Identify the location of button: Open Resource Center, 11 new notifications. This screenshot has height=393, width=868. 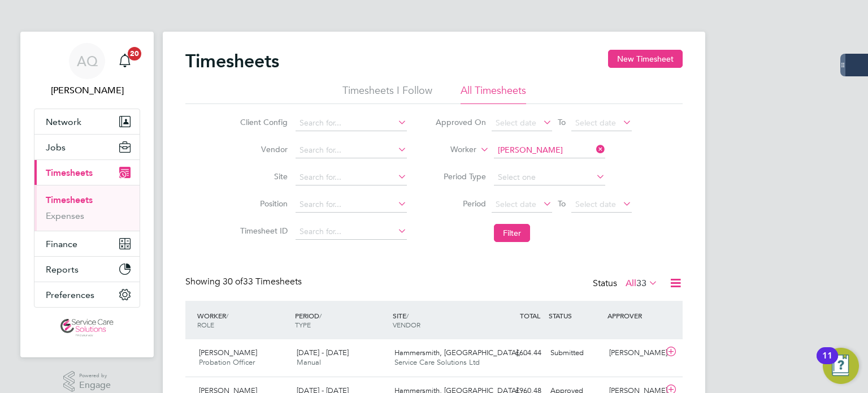
(841, 366).